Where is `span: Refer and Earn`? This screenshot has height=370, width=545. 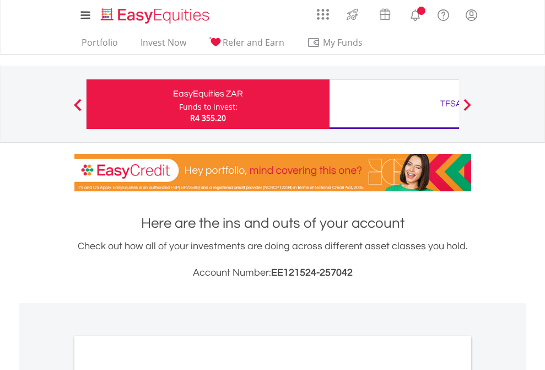 span: Refer and Earn is located at coordinates (254, 42).